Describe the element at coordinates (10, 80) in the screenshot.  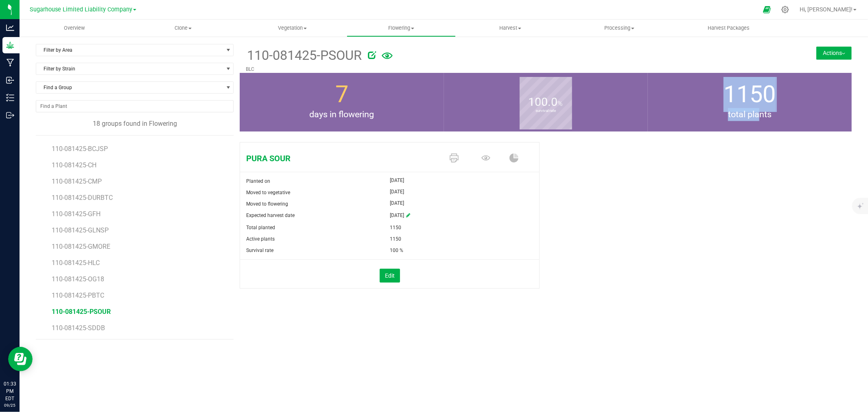
I see `inline-svg: Inbound` at that location.